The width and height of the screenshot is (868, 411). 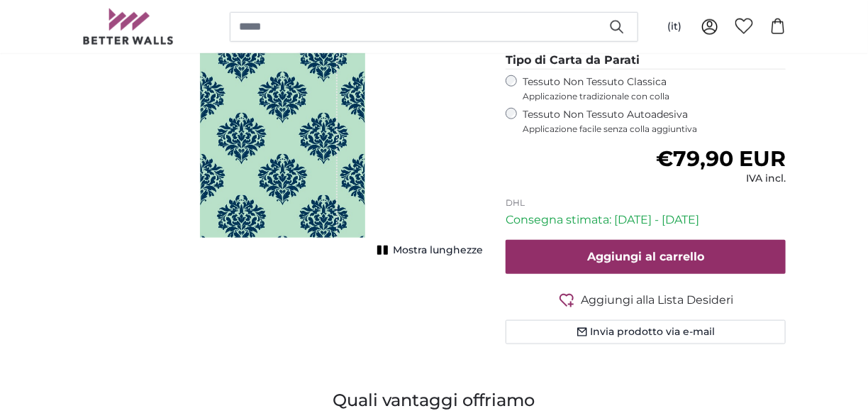 I want to click on button: (it), so click(x=675, y=27).